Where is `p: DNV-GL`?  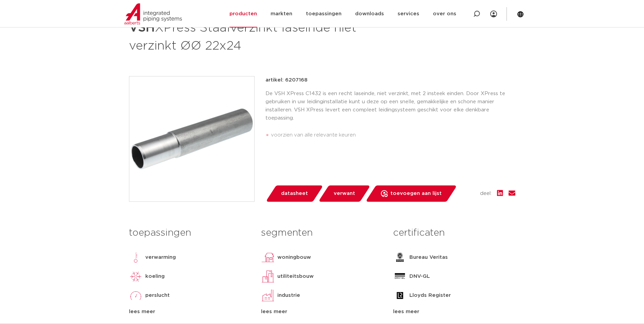 p: DNV-GL is located at coordinates (419, 277).